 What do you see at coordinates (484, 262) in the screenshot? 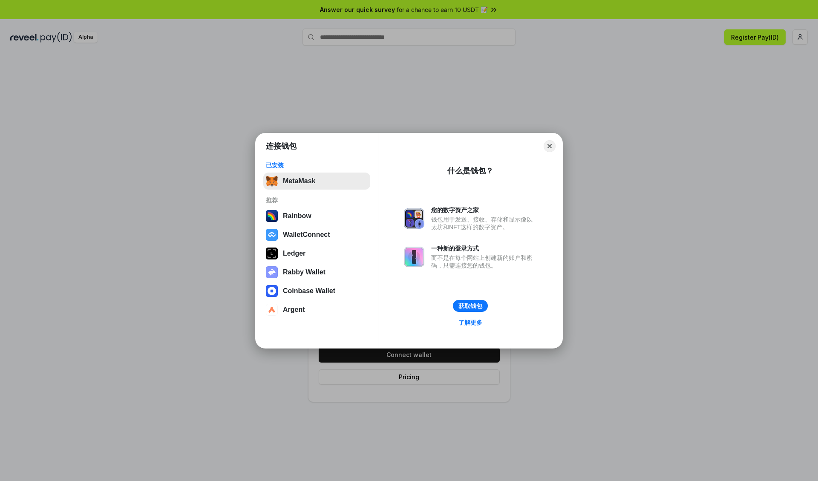
I see `div: 而不是在每个网站上创建新的账户和密码，只需连接您的钱包。` at bounding box center [484, 262].